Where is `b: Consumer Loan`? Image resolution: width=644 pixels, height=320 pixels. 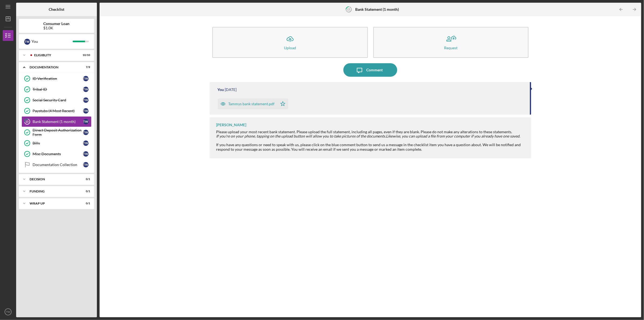 b: Consumer Loan is located at coordinates (56, 24).